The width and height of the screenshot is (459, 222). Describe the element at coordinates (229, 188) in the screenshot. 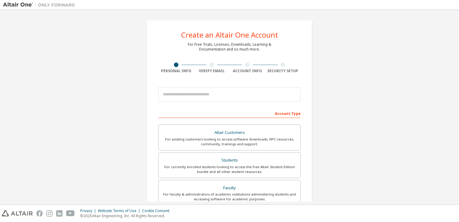

I see `div: Faculty` at that location.